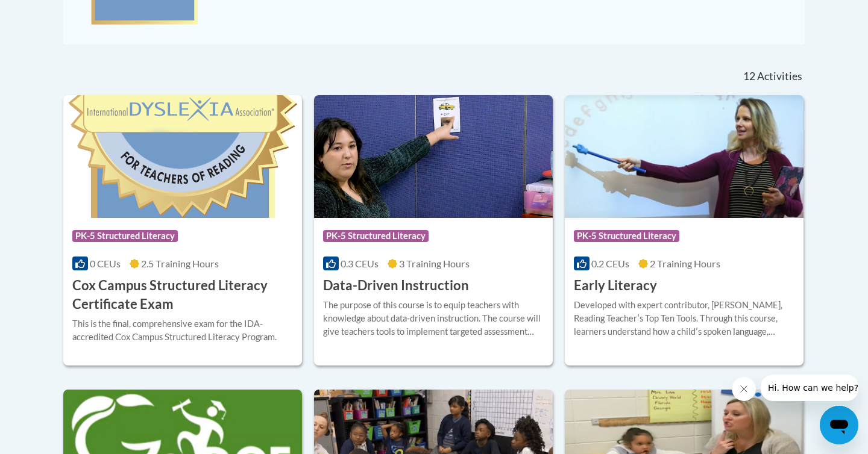 This screenshot has height=454, width=868. I want to click on span: 0.3 CEUs, so click(360, 263).